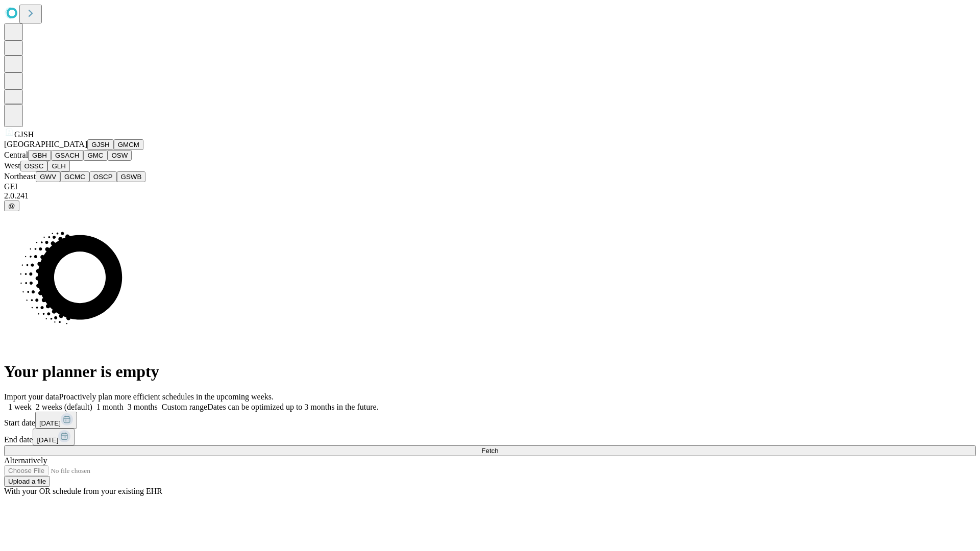  What do you see at coordinates (120, 155) in the screenshot?
I see `button: OSW` at bounding box center [120, 155].